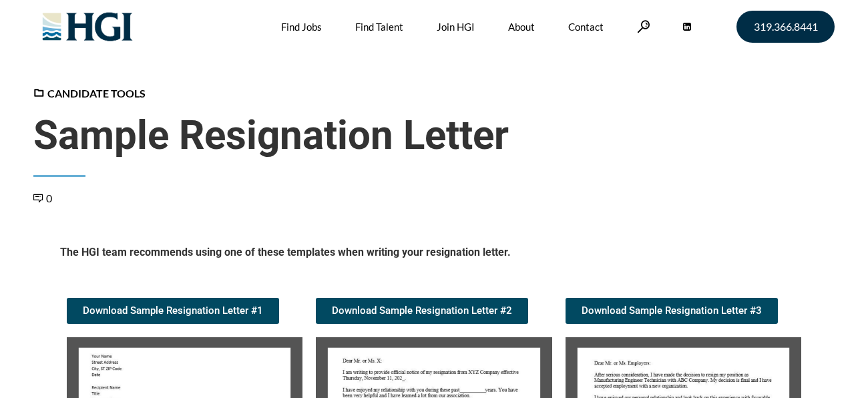  What do you see at coordinates (434, 254) in the screenshot?
I see `h5: The HGI team recommends using one of these templates when writing your resignation letter.` at bounding box center [434, 254].